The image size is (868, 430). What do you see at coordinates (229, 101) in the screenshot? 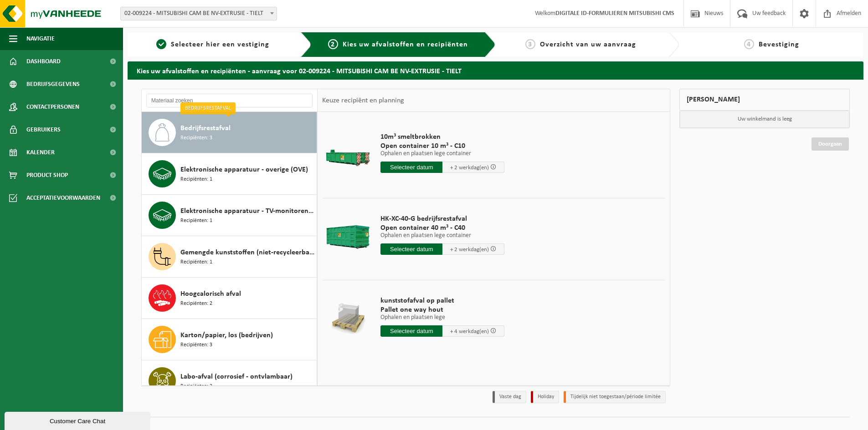
I see `input: Materiaal zoeken` at bounding box center [229, 101].